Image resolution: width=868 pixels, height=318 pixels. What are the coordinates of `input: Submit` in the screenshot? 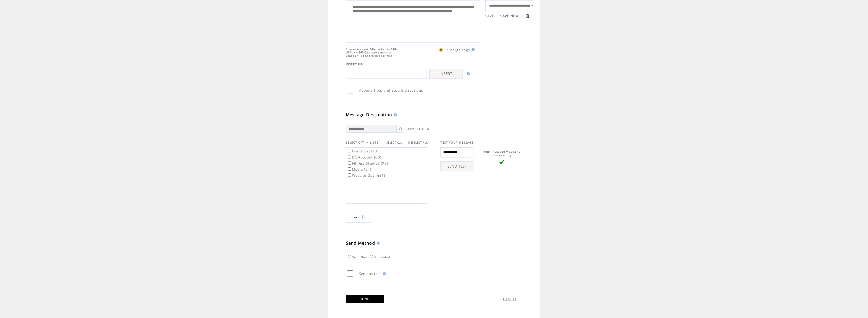 It's located at (527, 16).